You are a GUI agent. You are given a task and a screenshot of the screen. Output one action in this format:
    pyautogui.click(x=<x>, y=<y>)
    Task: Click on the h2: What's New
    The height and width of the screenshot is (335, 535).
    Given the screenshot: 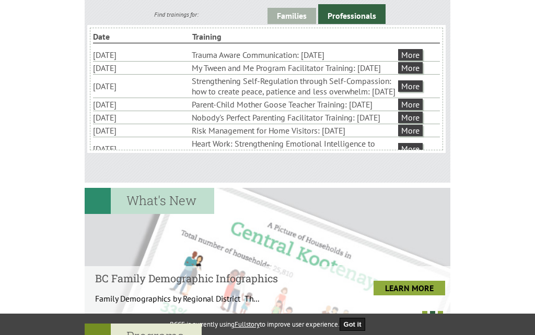 What is the action you would take?
    pyautogui.click(x=149, y=201)
    